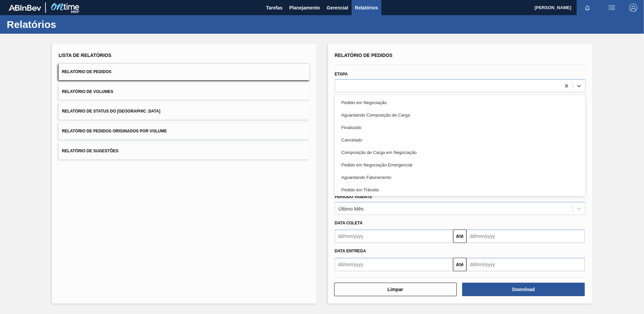  What do you see at coordinates (460, 190) in the screenshot?
I see `div: Pedido em Trânsito` at bounding box center [460, 190].